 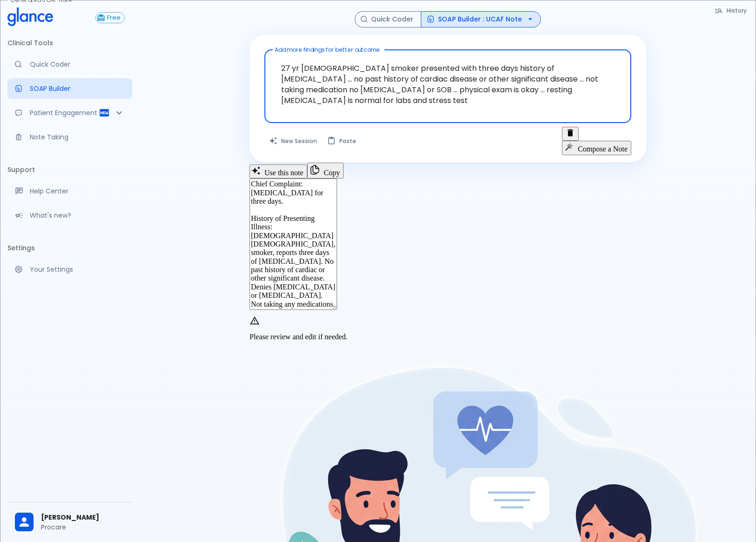 What do you see at coordinates (70, 65) in the screenshot?
I see `a: Moramiz: Find ICD10AM codes instantly` at bounding box center [70, 65].